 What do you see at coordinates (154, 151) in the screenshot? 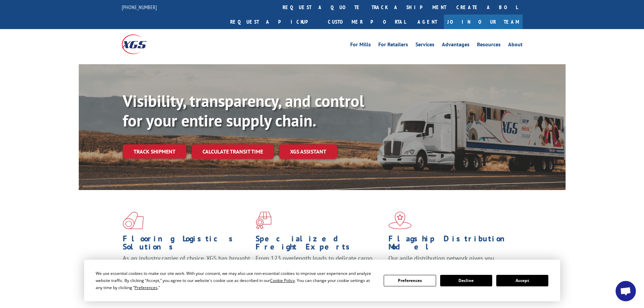
I see `a: Track shipment` at bounding box center [154, 151].